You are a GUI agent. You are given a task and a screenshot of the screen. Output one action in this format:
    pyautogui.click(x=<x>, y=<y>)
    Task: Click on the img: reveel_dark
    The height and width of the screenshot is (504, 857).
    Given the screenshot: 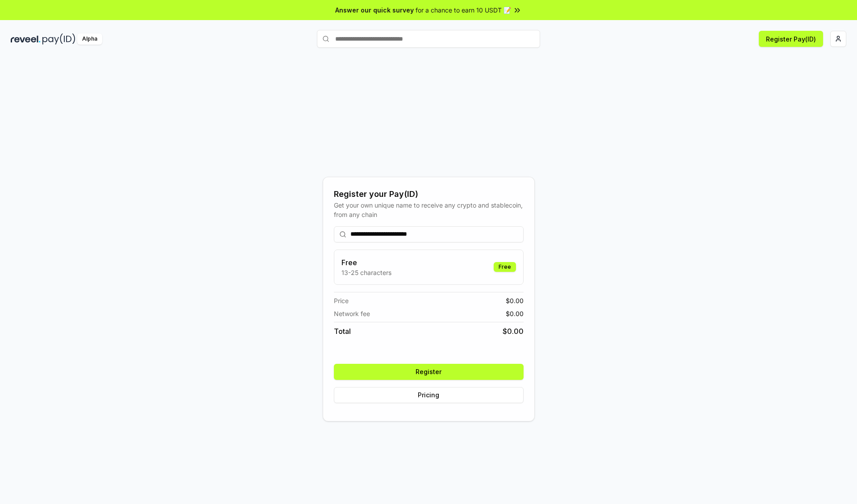 What is the action you would take?
    pyautogui.click(x=25, y=39)
    